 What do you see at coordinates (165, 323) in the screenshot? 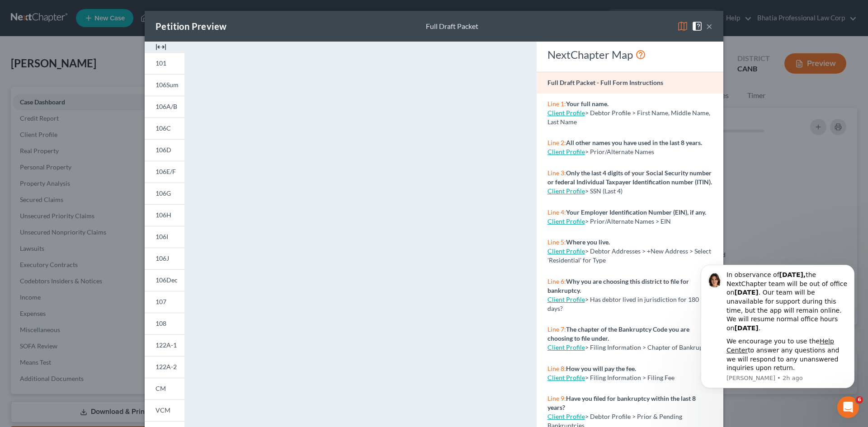
I see `a: 108` at bounding box center [165, 323].